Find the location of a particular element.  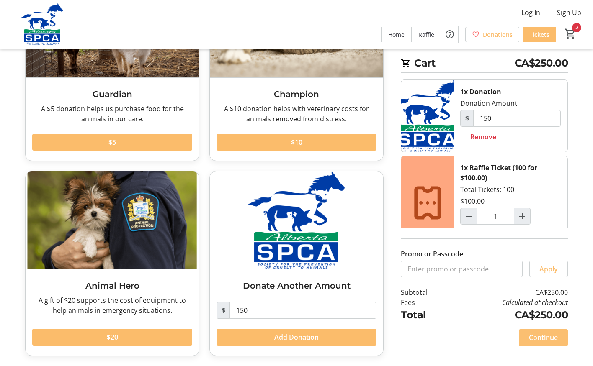

div: A $5 donation helps us purchase food for the animals in our care. is located at coordinates (112, 114).